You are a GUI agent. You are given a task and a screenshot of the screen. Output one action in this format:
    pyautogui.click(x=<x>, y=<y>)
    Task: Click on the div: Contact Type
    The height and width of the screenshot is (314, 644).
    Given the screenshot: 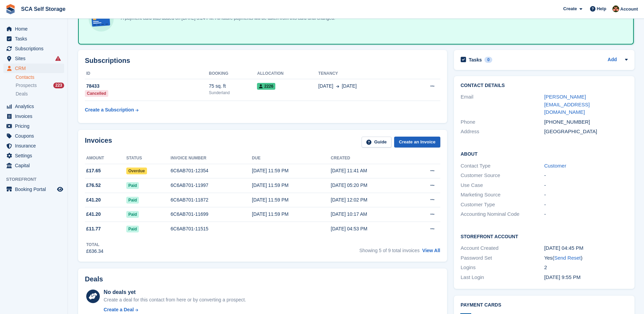 What is the action you would take?
    pyautogui.click(x=503, y=166)
    